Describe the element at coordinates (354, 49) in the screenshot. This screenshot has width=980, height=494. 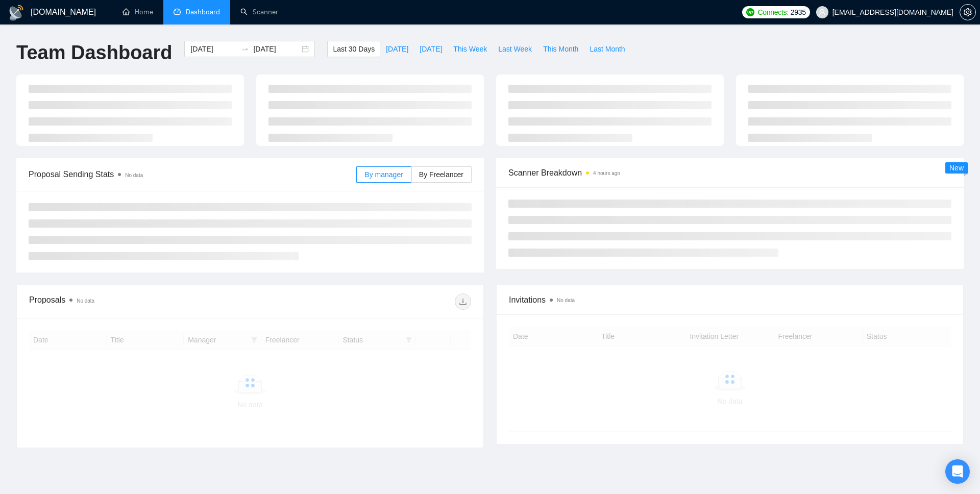
I see `span: Last 30 Days` at that location.